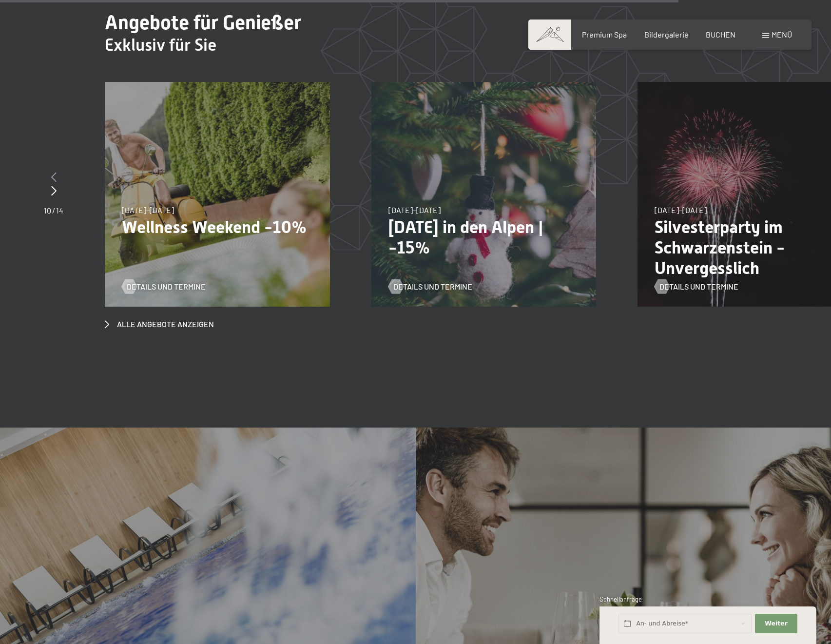  Describe the element at coordinates (621, 599) in the screenshot. I see `span: Schnellanfrage` at that location.